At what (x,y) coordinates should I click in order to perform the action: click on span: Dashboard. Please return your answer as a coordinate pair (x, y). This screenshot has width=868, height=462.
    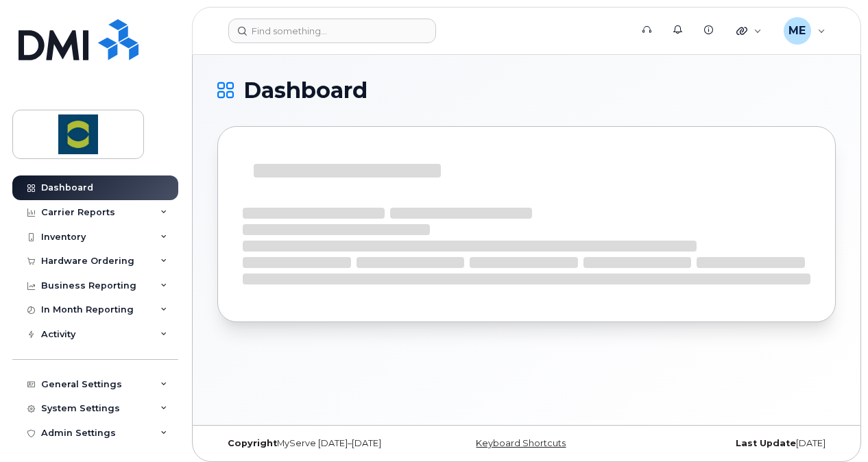
    Looking at the image, I should click on (306, 90).